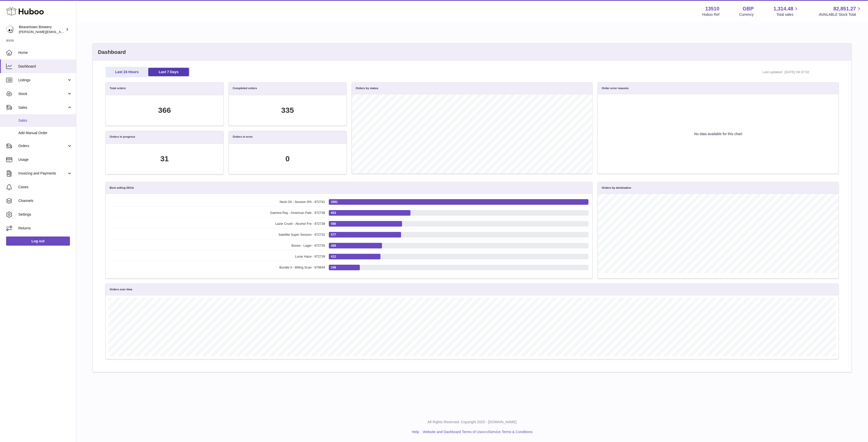 The height and width of the screenshot is (442, 868). I want to click on h3: Orders in error, so click(243, 137).